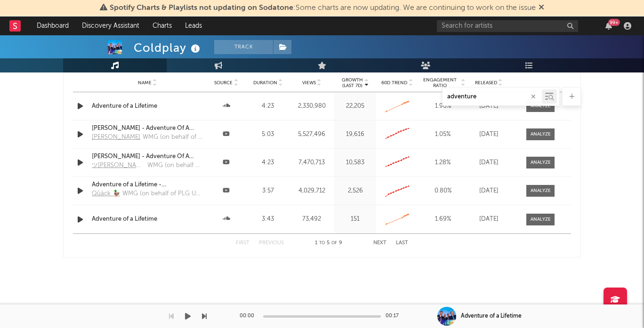 The height and width of the screenshot is (328, 644). What do you see at coordinates (614, 22) in the screenshot?
I see `div: 99 +` at bounding box center [614, 22].